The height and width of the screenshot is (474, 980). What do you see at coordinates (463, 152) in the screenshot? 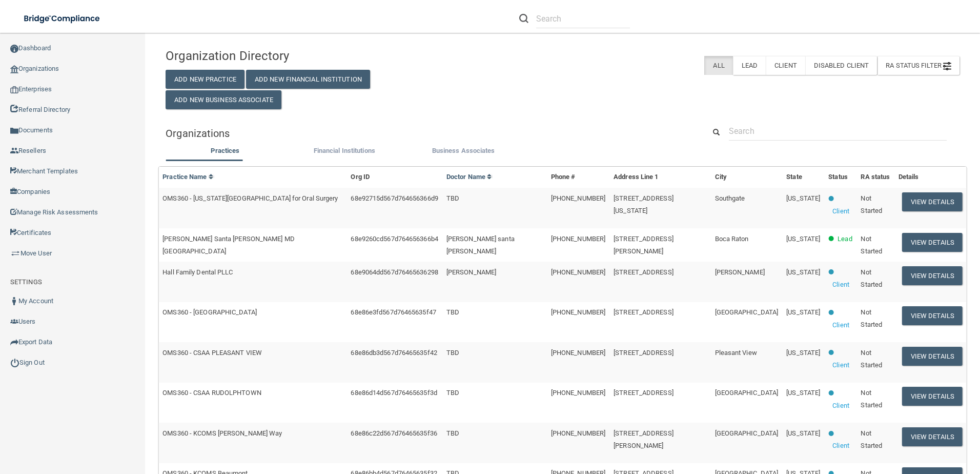
I see `li: Business Associate` at bounding box center [463, 152].